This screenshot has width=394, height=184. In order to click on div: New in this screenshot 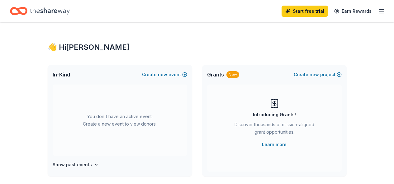, I will do `click(233, 75)`.